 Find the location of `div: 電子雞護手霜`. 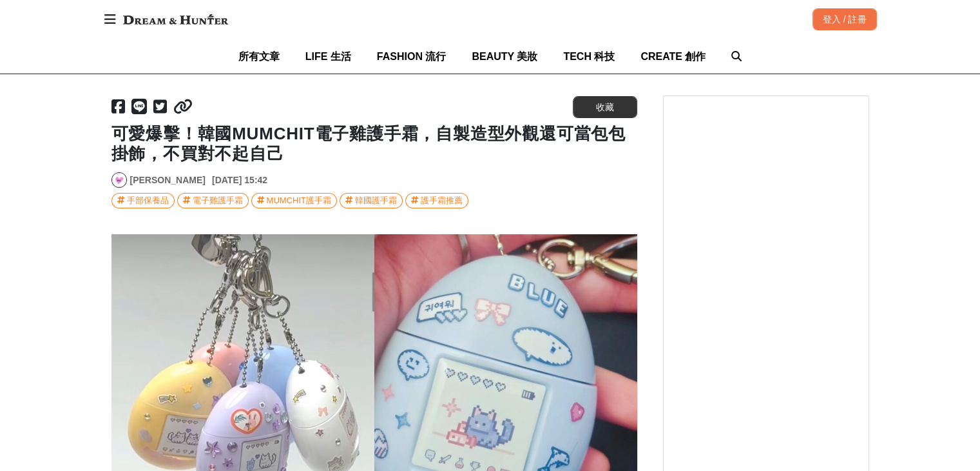

div: 電子雞護手霜 is located at coordinates (217, 200).